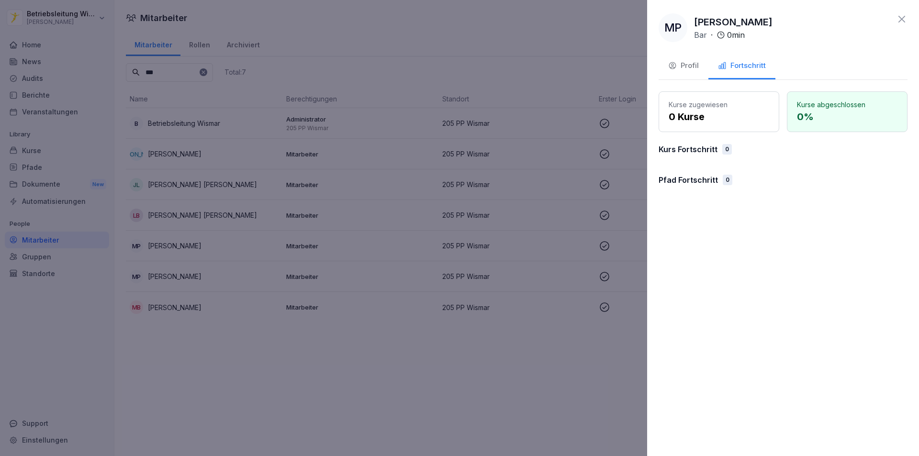 The height and width of the screenshot is (456, 919). What do you see at coordinates (742, 67) in the screenshot?
I see `button: Fortschritt` at bounding box center [742, 67].